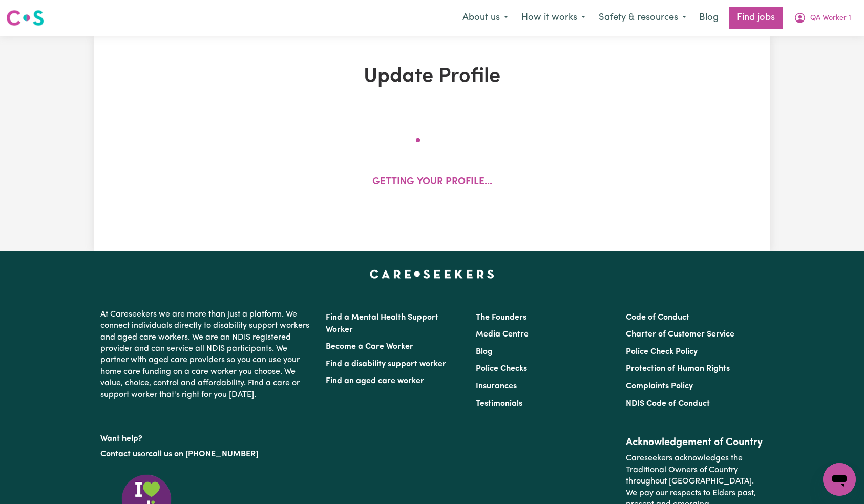 The height and width of the screenshot is (504, 864). I want to click on a: Police Check Policy, so click(662, 352).